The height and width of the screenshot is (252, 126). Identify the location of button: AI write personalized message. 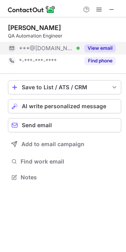
(64, 106).